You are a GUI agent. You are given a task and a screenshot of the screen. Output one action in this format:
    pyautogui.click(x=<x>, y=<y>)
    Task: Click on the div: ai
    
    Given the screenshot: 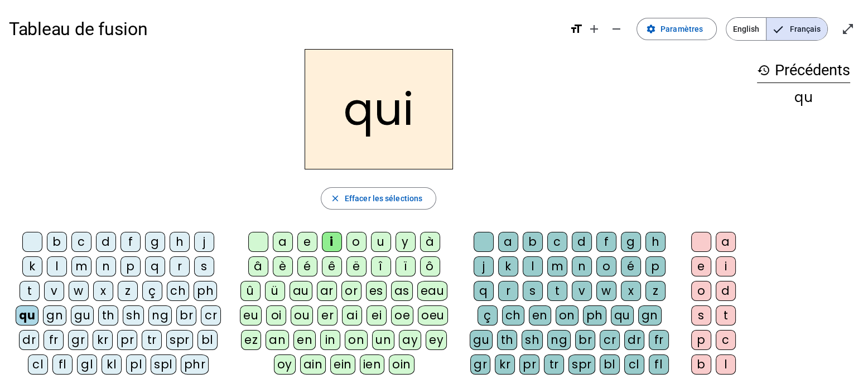 What is the action you would take?
    pyautogui.click(x=352, y=316)
    